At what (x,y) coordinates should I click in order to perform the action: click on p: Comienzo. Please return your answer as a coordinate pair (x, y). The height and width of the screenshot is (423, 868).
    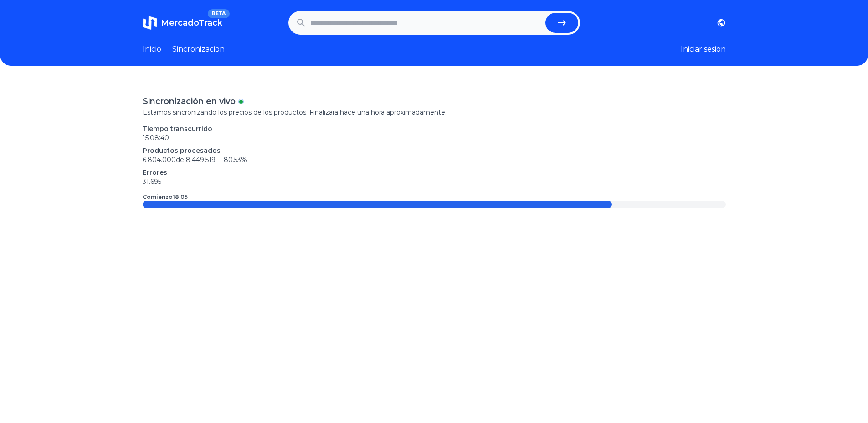
    Looking at the image, I should click on (165, 197).